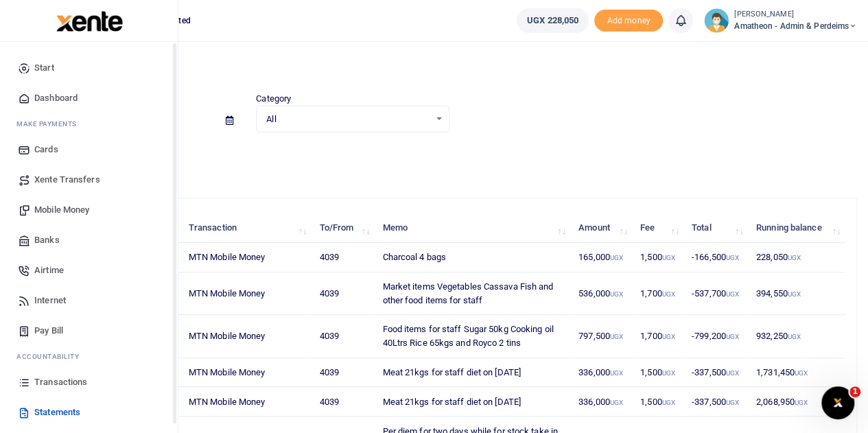  What do you see at coordinates (797, 337) in the screenshot?
I see `td: 932,250` at bounding box center [797, 337].